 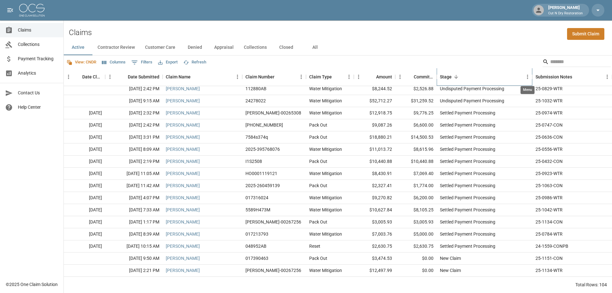 What do you see at coordinates (375, 137) in the screenshot?
I see `div: $18,880.21` at bounding box center [375, 137].